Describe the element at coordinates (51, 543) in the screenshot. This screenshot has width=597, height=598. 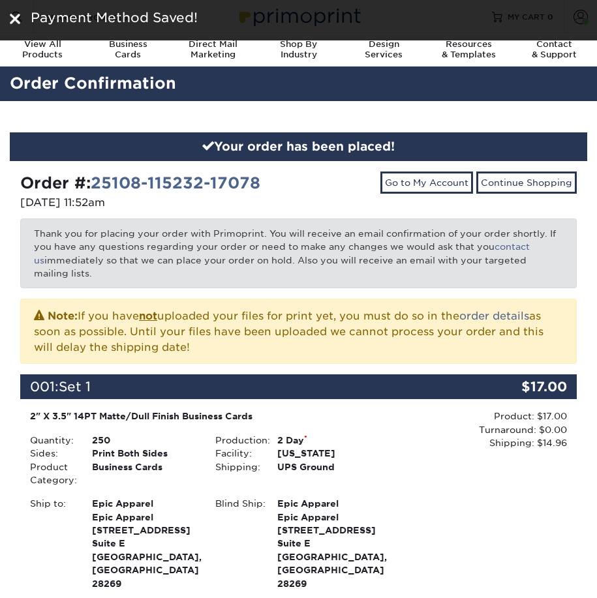
I see `div: Ship to:` at that location.